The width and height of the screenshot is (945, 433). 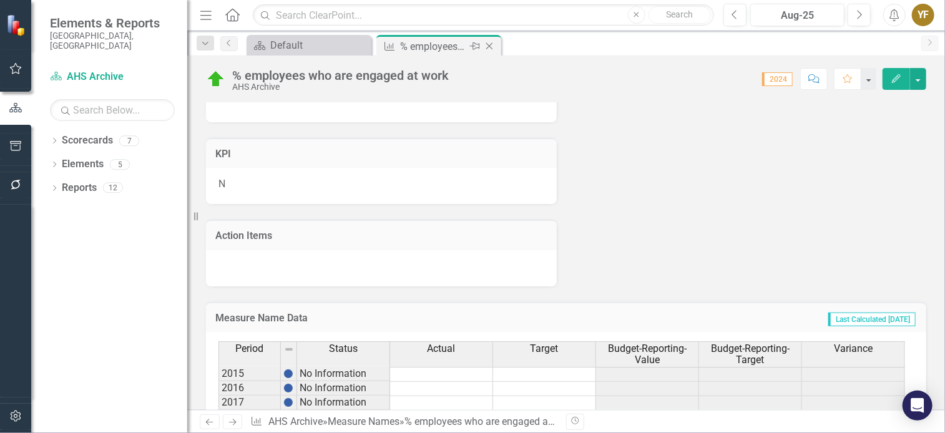 What do you see at coordinates (544, 349) in the screenshot?
I see `span: Target` at bounding box center [544, 349].